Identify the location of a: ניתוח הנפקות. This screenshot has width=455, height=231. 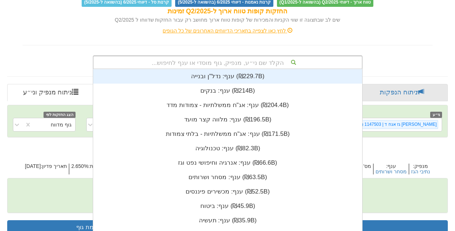
(402, 93).